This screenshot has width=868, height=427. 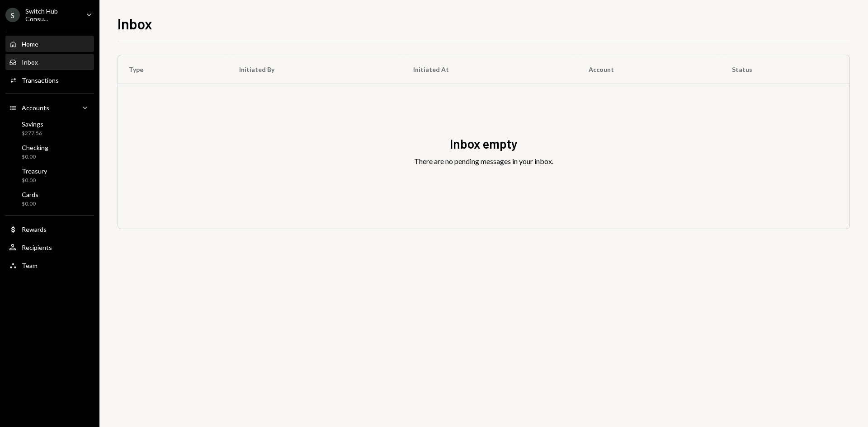 I want to click on div: Checking, so click(x=35, y=147).